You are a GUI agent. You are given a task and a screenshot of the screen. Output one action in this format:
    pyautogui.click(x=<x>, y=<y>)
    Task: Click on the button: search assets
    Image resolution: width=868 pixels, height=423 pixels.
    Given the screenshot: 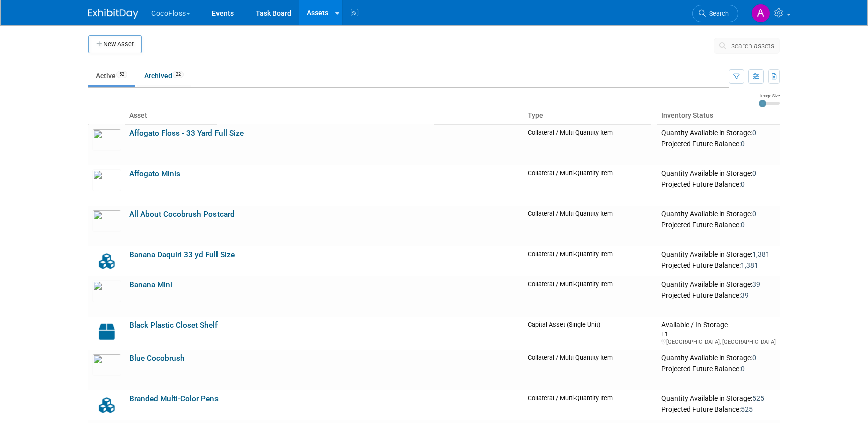 What is the action you would take?
    pyautogui.click(x=746, y=45)
    